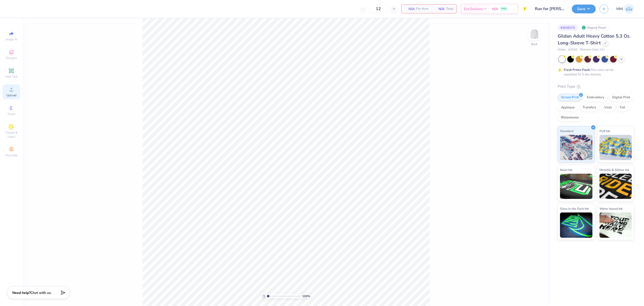  Describe the element at coordinates (534, 34) in the screenshot. I see `img: Back` at that location.